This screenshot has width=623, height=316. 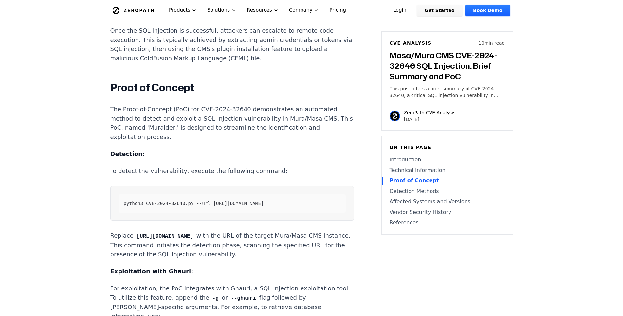 What do you see at coordinates (232, 88) in the screenshot?
I see `h2: Proof of Concept` at bounding box center [232, 88].